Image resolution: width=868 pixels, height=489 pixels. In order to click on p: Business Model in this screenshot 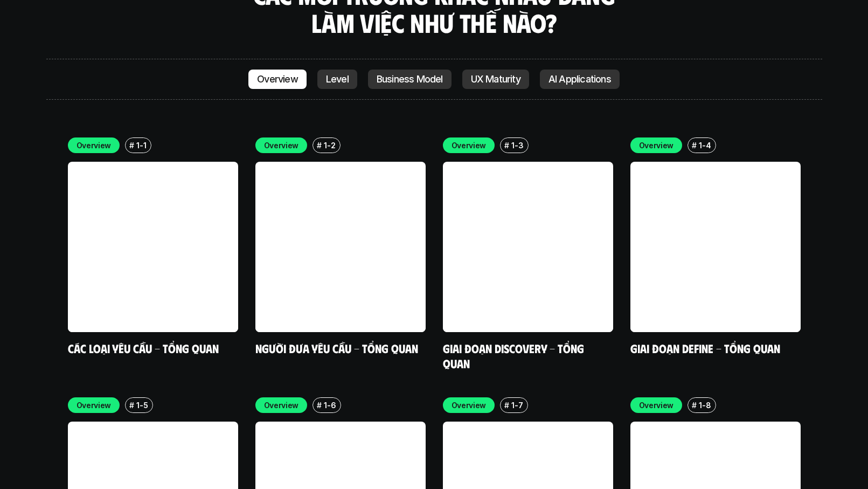, I will do `click(409, 79)`.